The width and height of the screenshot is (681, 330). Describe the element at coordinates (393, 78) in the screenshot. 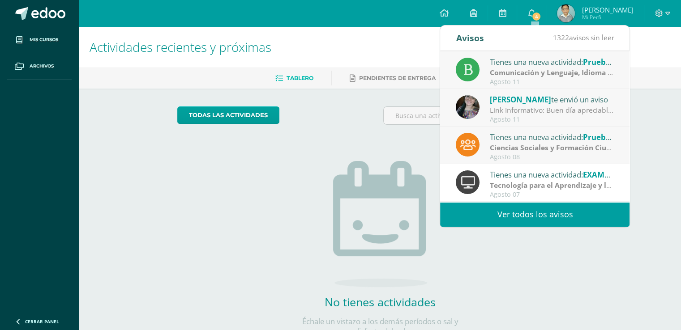

I see `a: Pendientes de entrega` at that location.